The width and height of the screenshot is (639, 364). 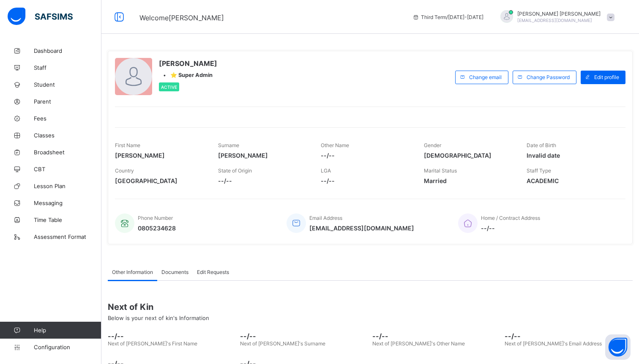 What do you see at coordinates (235, 170) in the screenshot?
I see `span: State of Origin` at bounding box center [235, 170].